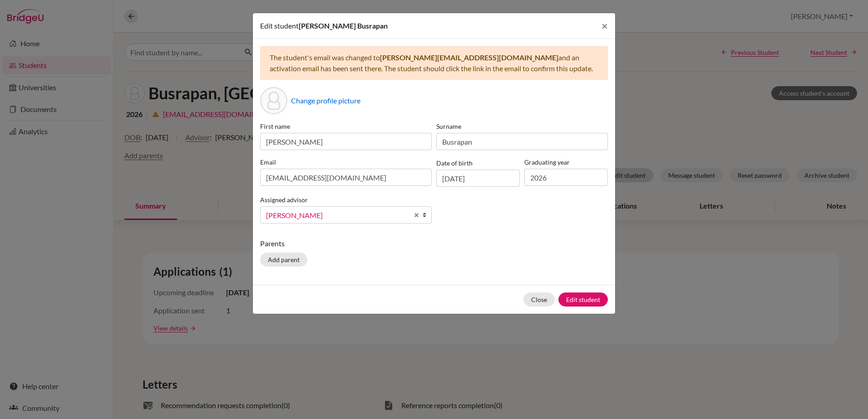 The height and width of the screenshot is (419, 868). Describe the element at coordinates (522, 126) in the screenshot. I see `label: Surname` at that location.